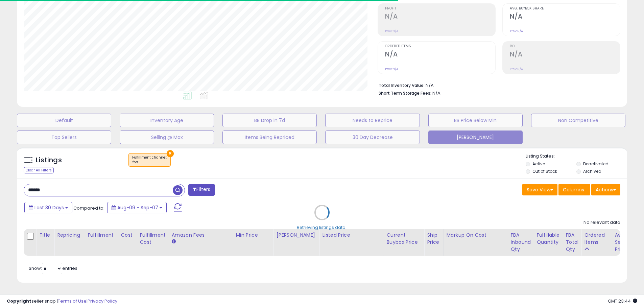  I want to click on strong: Copyright, so click(19, 301).